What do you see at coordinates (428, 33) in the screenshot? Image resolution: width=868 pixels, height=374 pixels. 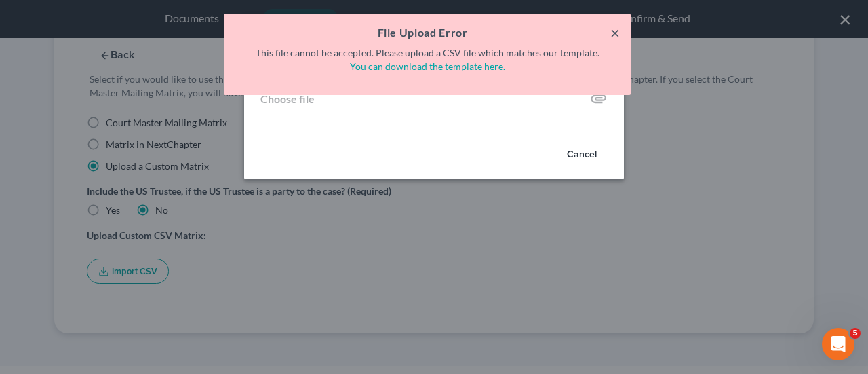 I see `h5: File Upload Error` at bounding box center [428, 33].